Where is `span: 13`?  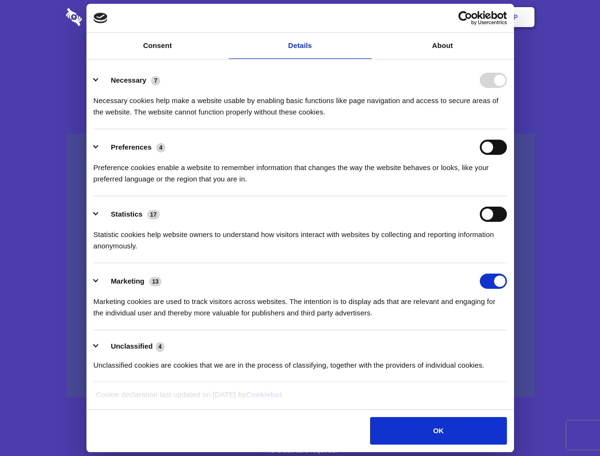 span: 13 is located at coordinates (155, 282).